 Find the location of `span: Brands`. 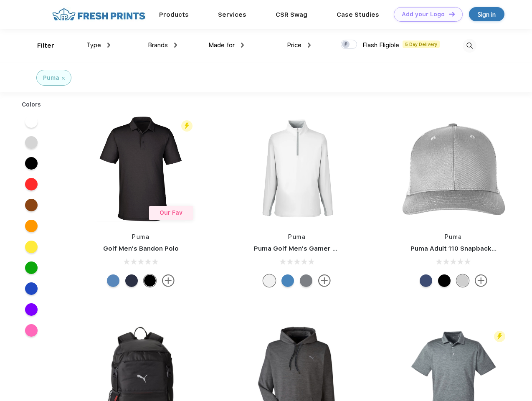

span: Brands is located at coordinates (158, 45).